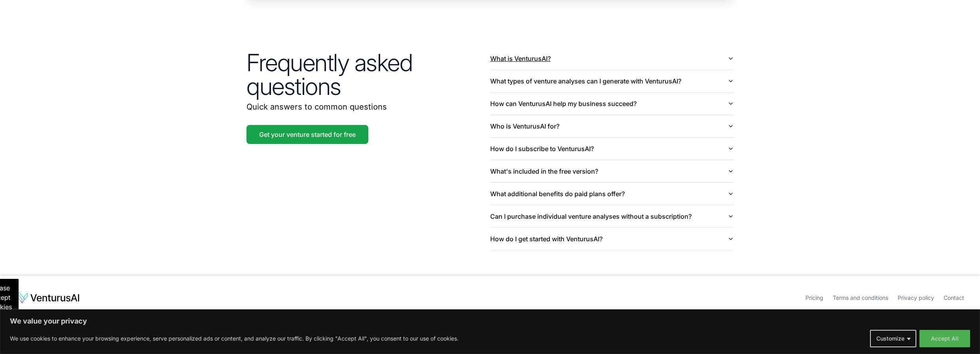 This screenshot has width=980, height=354. Describe the element at coordinates (611, 81) in the screenshot. I see `button: What types of venture analyses can I generate with VenturusAI?` at that location.